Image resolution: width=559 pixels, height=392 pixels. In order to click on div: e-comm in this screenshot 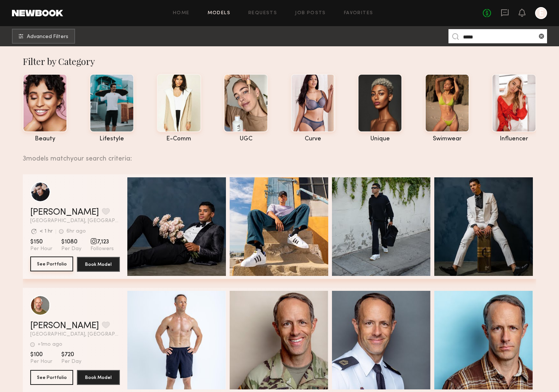, I will do `click(179, 139)`.